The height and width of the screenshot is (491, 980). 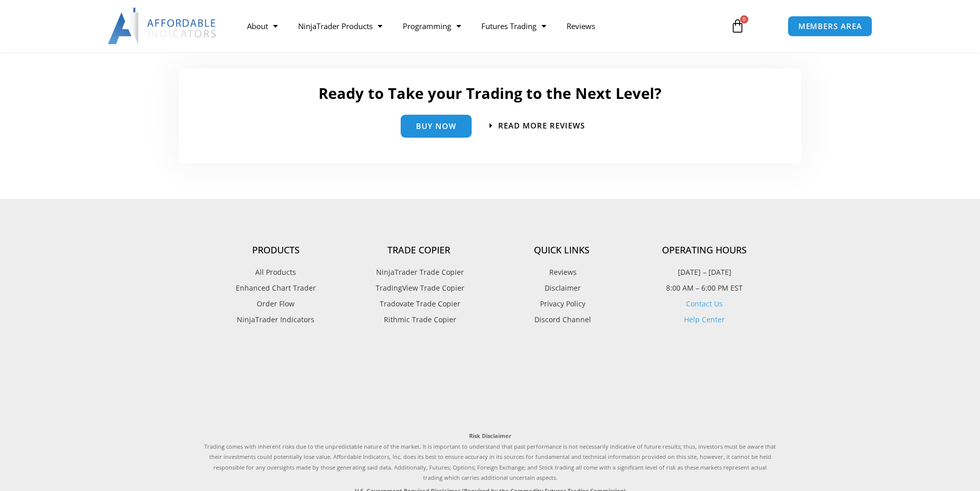 I want to click on a: Buy Now, so click(x=436, y=126).